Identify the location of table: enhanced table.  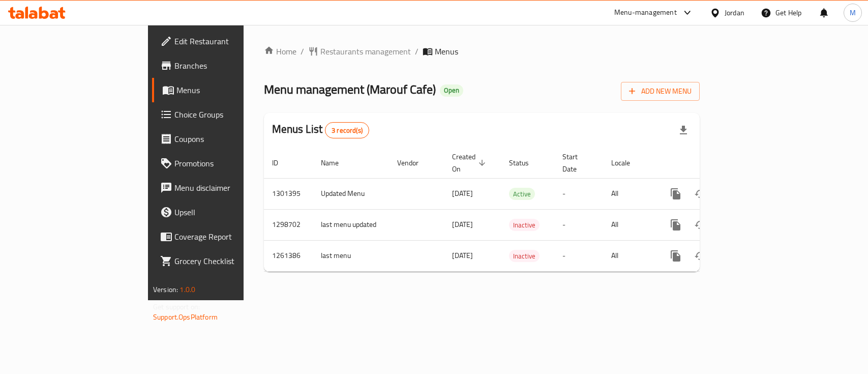
(517, 210).